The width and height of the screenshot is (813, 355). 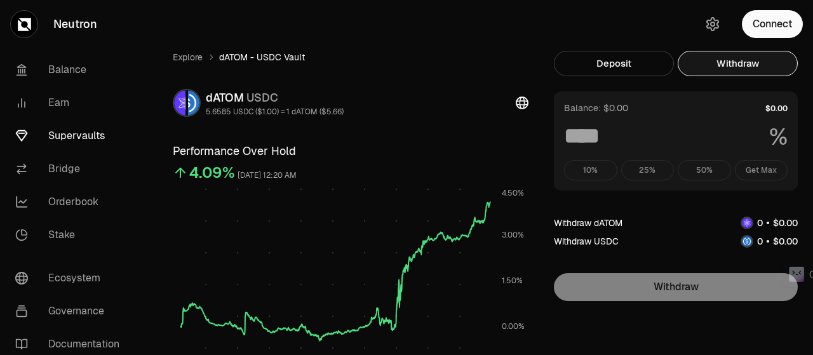 I want to click on a: Supervaults, so click(x=71, y=136).